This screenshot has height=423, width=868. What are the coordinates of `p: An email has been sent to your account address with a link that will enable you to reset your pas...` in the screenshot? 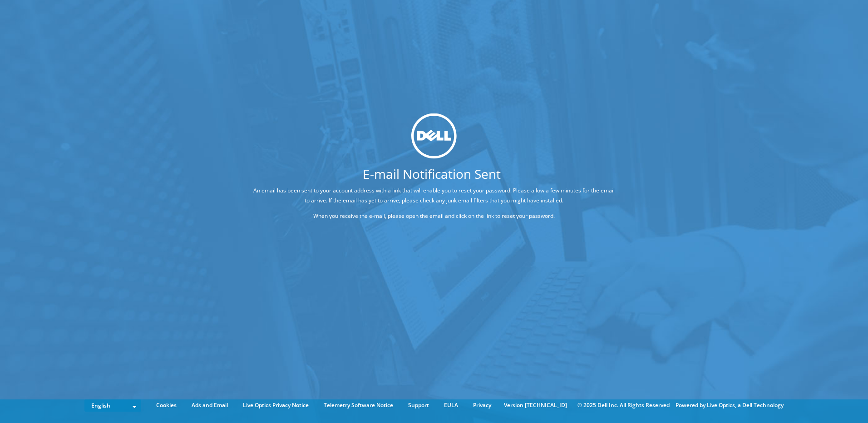 It's located at (434, 195).